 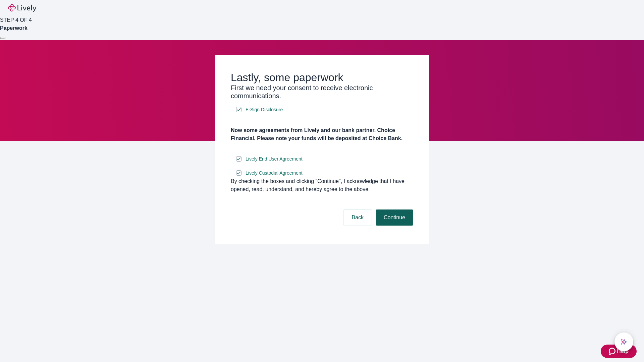 What do you see at coordinates (624, 342) in the screenshot?
I see `svg: Lively AI Assistant` at bounding box center [624, 342].